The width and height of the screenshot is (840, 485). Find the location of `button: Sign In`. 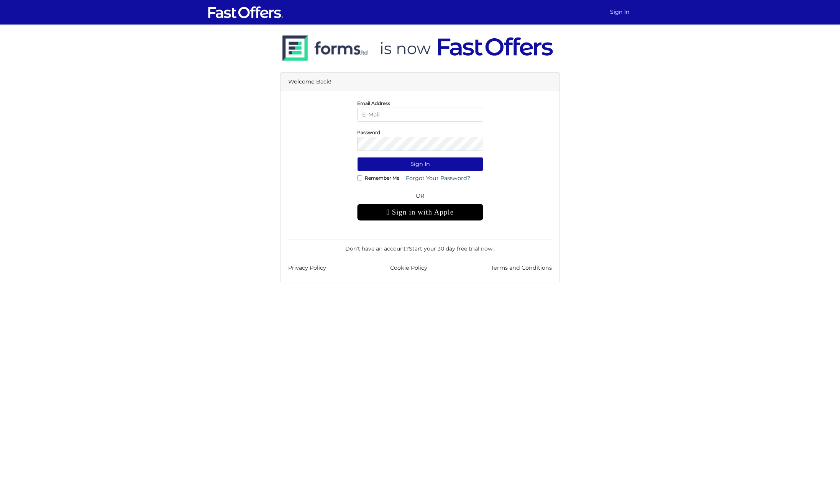

button: Sign In is located at coordinates (420, 164).